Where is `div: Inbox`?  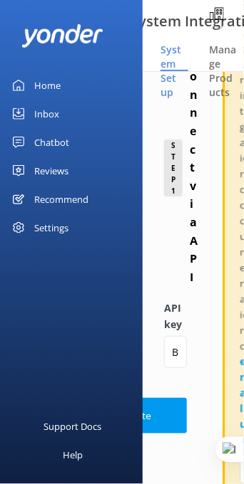
div: Inbox is located at coordinates (46, 114).